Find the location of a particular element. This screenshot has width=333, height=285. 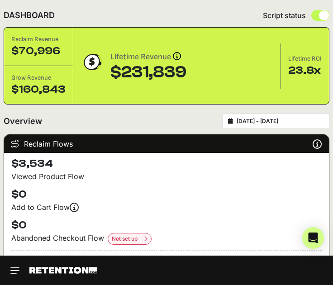

div: Open Intercom Messenger is located at coordinates (313, 238).